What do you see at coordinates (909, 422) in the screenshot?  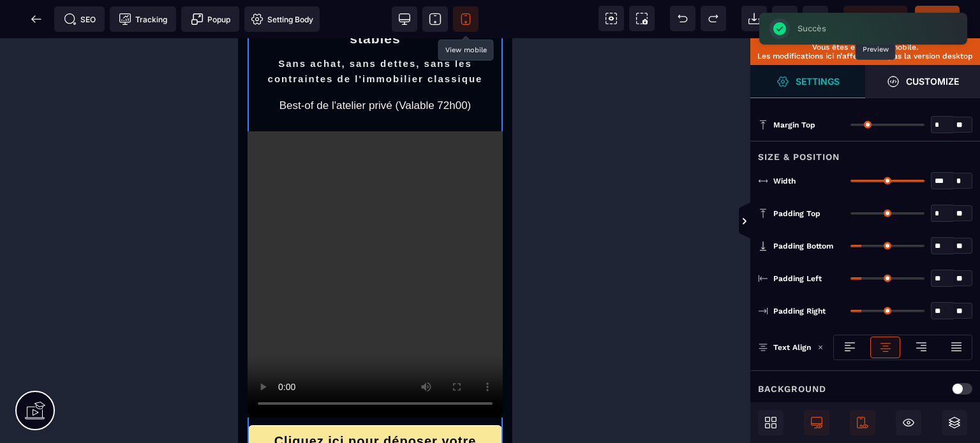 I see `span: Hide/Show Block` at bounding box center [909, 422].